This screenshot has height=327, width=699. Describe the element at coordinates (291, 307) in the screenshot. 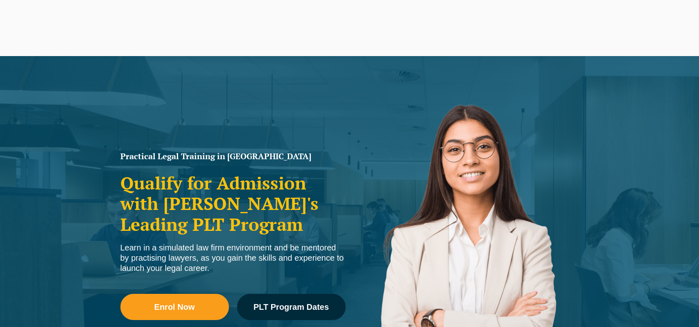

I see `span: PLT Program Dates` at that location.